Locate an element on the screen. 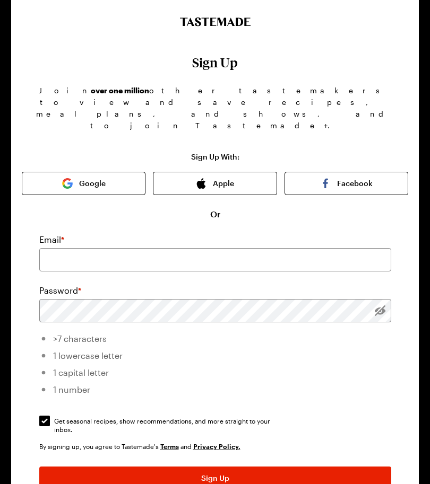  p: Join other tastemakers to view and save recipes, meal plans, and shows, and to join Tastemade+. is located at coordinates (215, 108).